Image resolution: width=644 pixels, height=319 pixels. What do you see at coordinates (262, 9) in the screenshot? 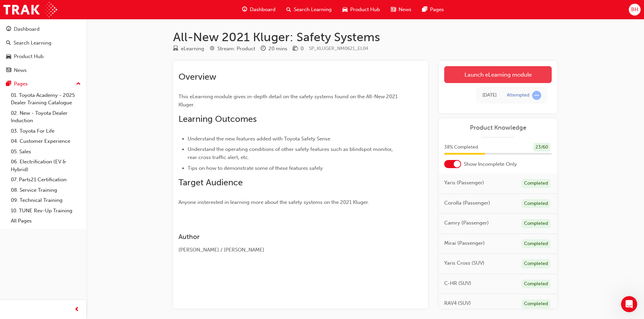
I see `span: Dashboard` at bounding box center [262, 9].